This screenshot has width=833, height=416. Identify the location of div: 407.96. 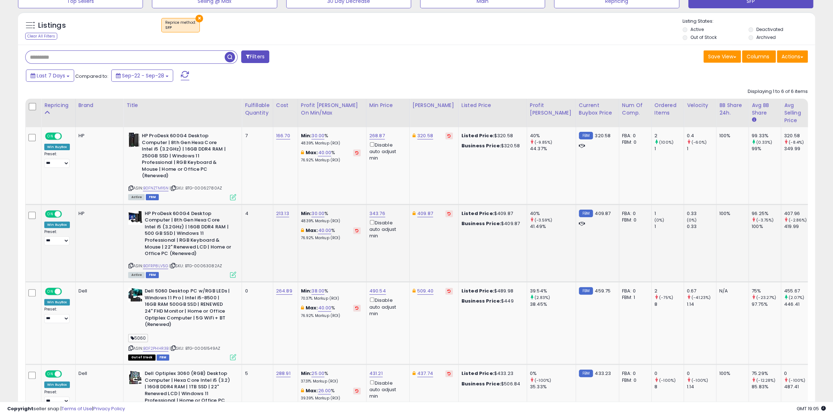
(799, 214).